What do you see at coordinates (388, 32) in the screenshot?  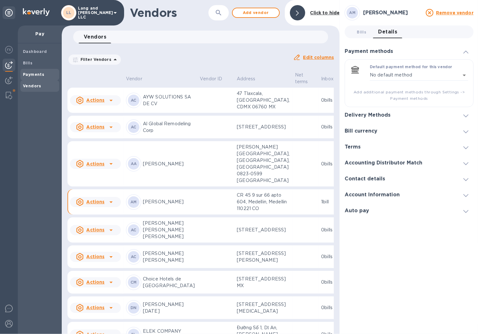 I see `span: Details` at bounding box center [388, 32].